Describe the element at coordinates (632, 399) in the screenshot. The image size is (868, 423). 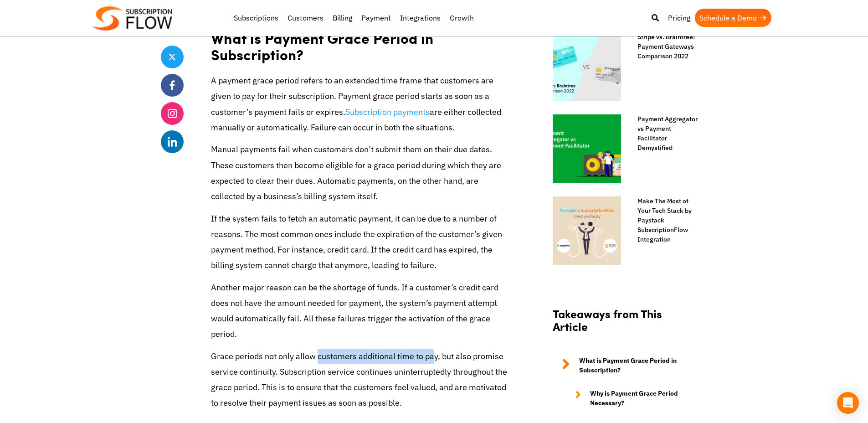
I see `a: Why is Payment Grace Period Necessary?` at that location.